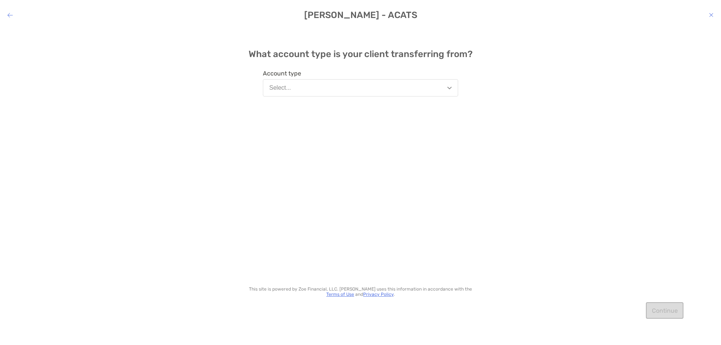 The width and height of the screenshot is (721, 345). I want to click on img: Open dropdown arrow, so click(450, 88).